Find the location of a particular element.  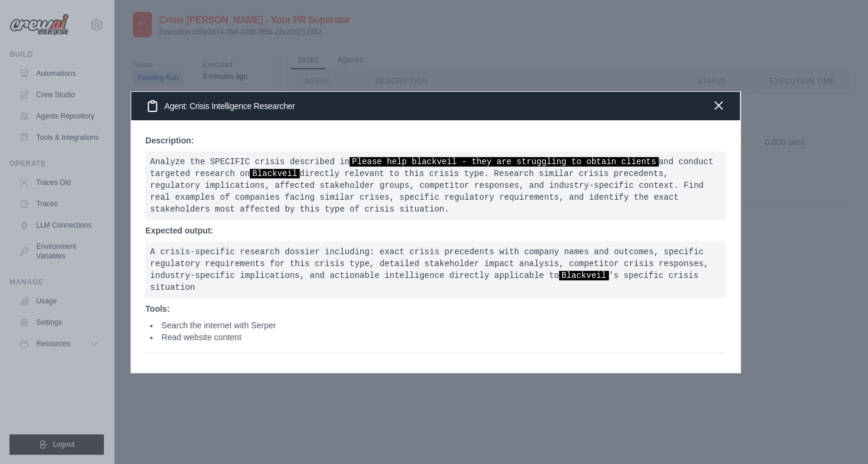

strong: Description: is located at coordinates (169, 141).